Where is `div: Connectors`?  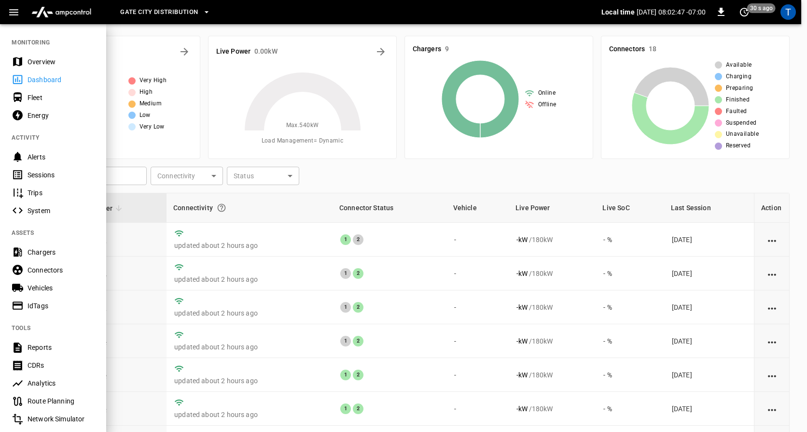
div: Connectors is located at coordinates (61, 270).